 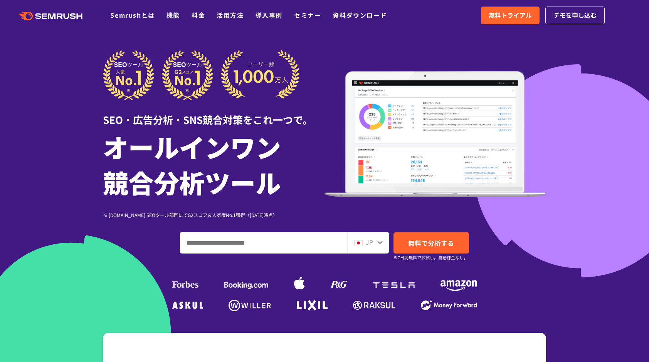 I want to click on a: 無料トライアル, so click(x=510, y=15).